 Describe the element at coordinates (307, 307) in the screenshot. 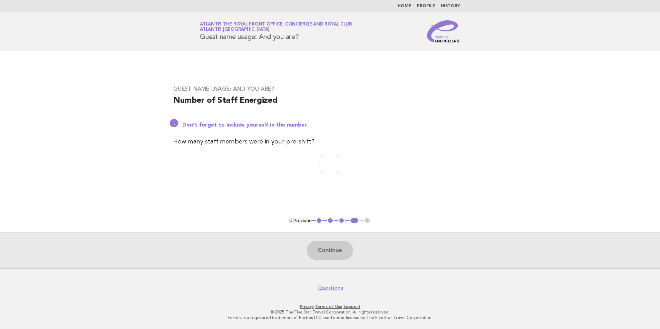

I see `a: Privacy` at that location.